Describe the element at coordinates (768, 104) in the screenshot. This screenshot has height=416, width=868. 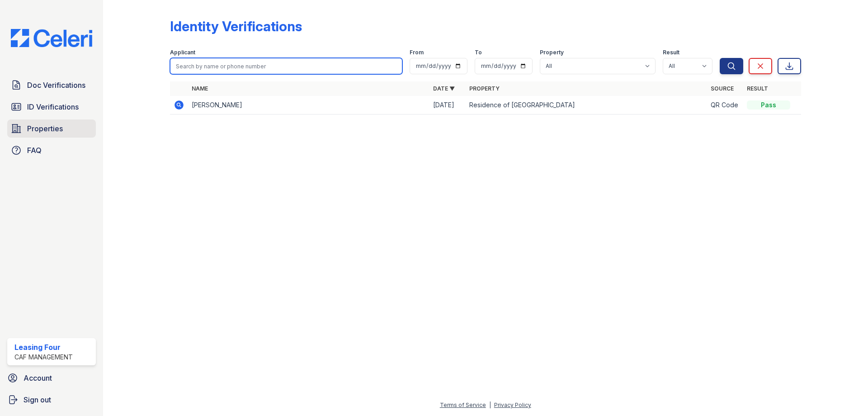
I see `div: Pass` at that location.